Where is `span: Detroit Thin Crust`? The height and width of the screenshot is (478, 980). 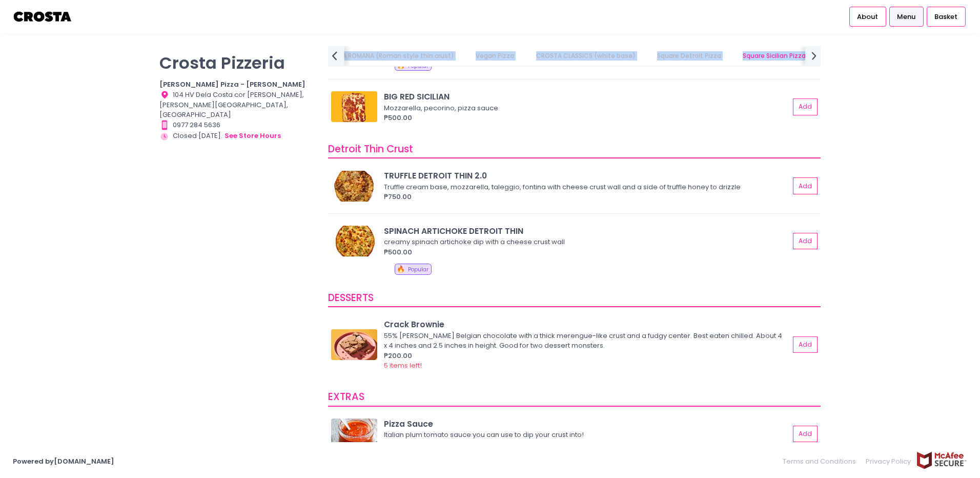
span: Detroit Thin Crust is located at coordinates (371, 149).